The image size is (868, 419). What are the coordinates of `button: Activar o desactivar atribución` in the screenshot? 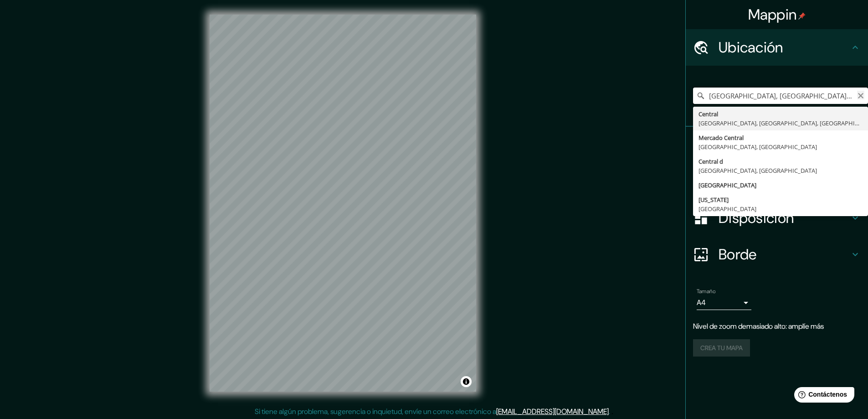 It's located at (466, 382).